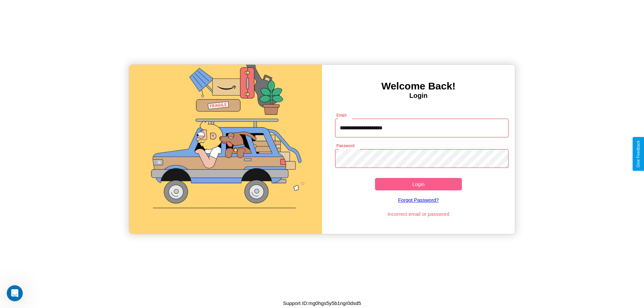  Describe the element at coordinates (419, 185) in the screenshot. I see `button: Login` at that location.